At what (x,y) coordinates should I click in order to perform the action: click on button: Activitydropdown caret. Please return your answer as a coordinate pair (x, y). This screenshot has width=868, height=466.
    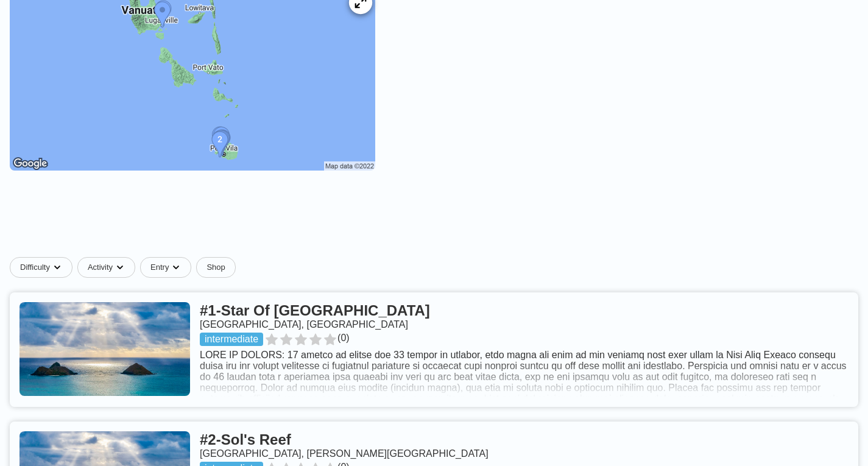
    Looking at the image, I should click on (108, 268).